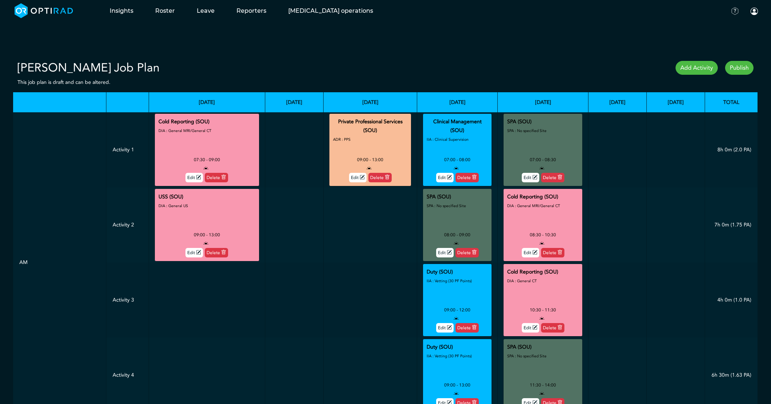 The height and width of the screenshot is (404, 771). What do you see at coordinates (521, 280) in the screenshot?
I see `small: DIA : General CT` at bounding box center [521, 280].